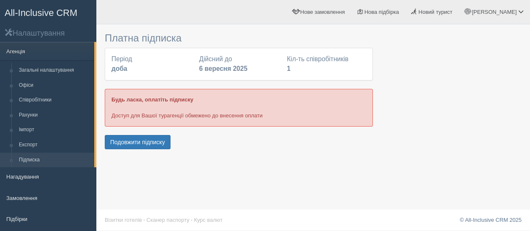 This screenshot has width=530, height=231. What do you see at coordinates (382, 12) in the screenshot?
I see `span: Нова підбірка` at bounding box center [382, 12].